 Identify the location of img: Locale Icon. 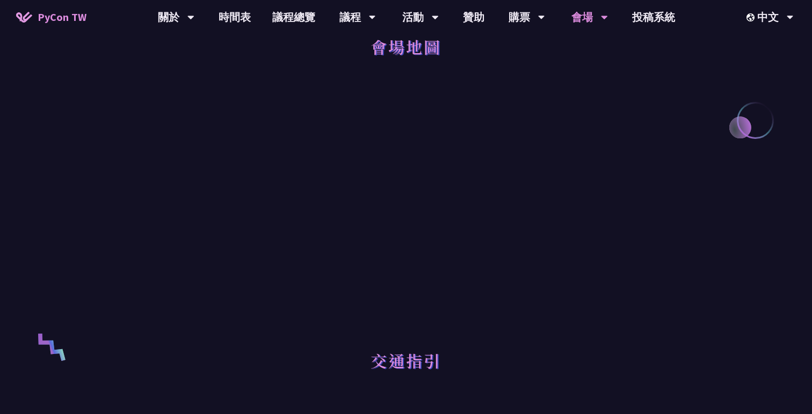
(751, 17).